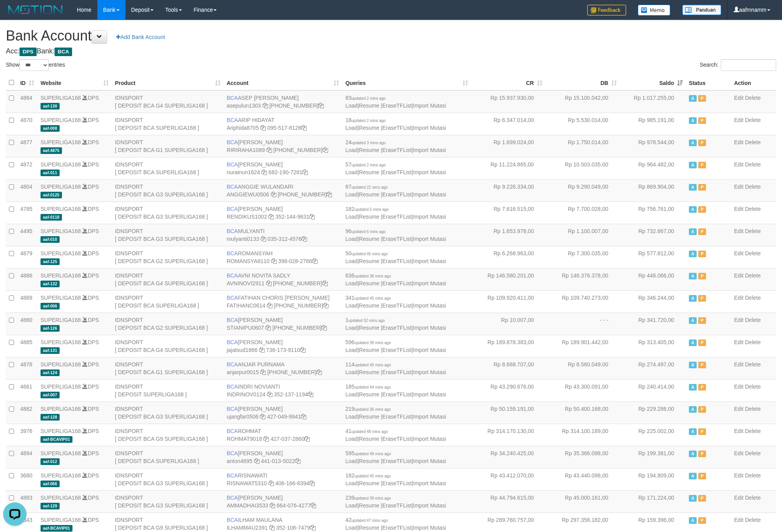 This screenshot has height=532, width=782. Describe the element at coordinates (583, 190) in the screenshot. I see `td: Rp 9.290.049,00` at that location.